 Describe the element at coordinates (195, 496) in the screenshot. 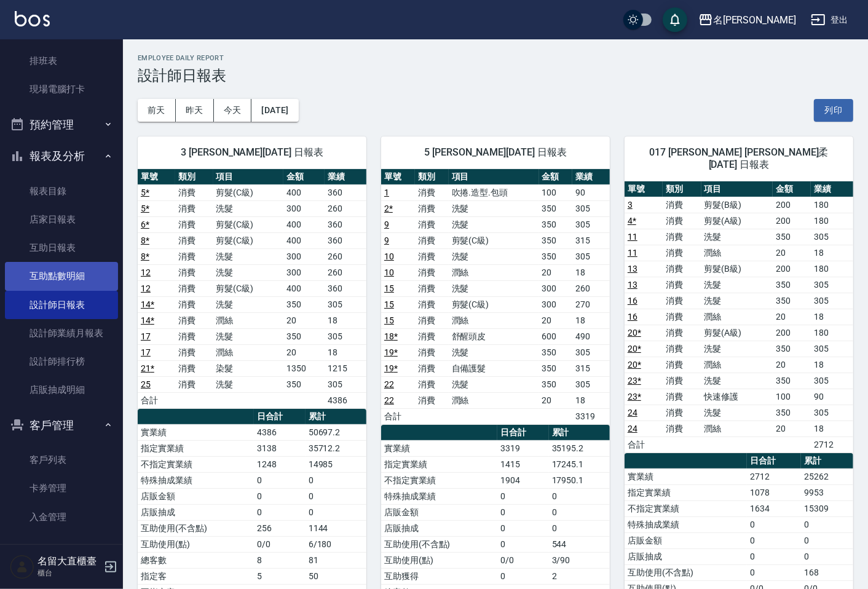

I see `td: 店販金額` at that location.